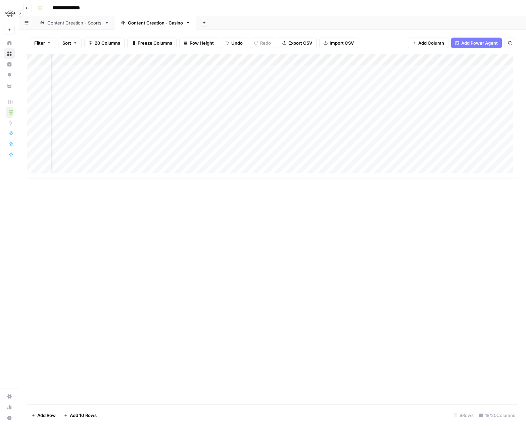 The width and height of the screenshot is (526, 426). What do you see at coordinates (155, 23) in the screenshot?
I see `div: Content Creation - Casino` at bounding box center [155, 23].